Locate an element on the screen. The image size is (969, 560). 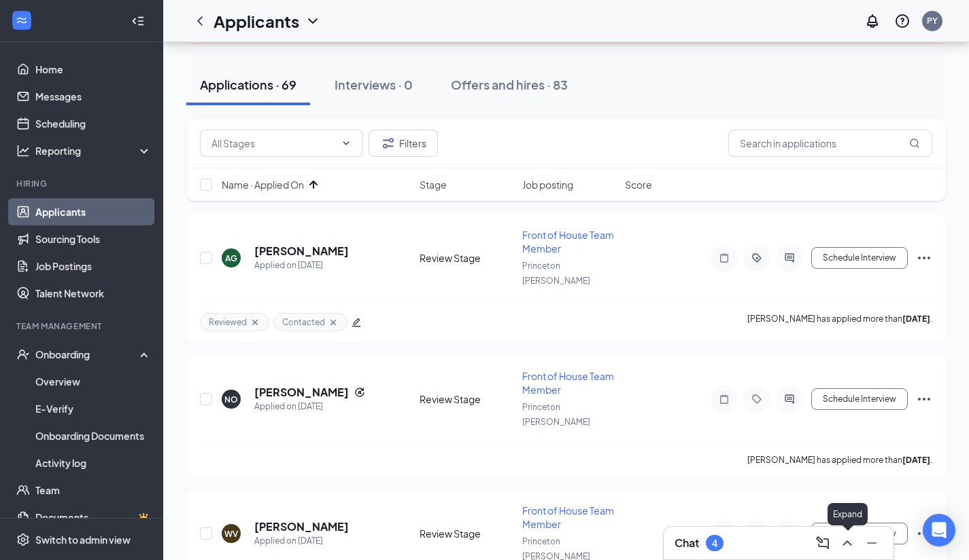
span: Stage is located at coordinates (433, 184).